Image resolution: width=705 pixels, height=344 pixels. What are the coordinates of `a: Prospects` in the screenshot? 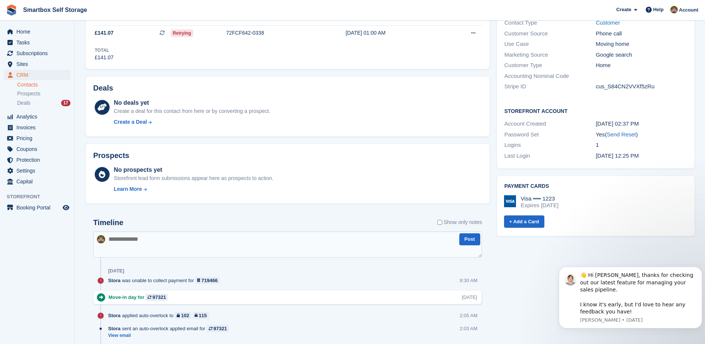 It's located at (44, 94).